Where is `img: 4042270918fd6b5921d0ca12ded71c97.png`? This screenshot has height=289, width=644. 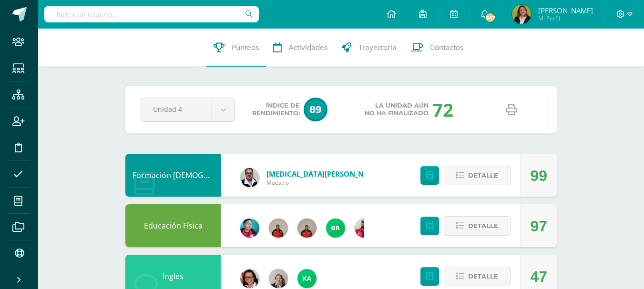
img: 4042270918fd6b5921d0ca12ded71c97.png is located at coordinates (250, 228).